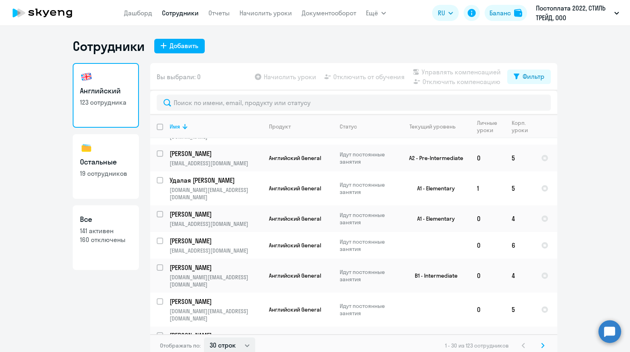  What do you see at coordinates (106, 173) in the screenshot?
I see `p: 19 сотрудников` at bounding box center [106, 173].